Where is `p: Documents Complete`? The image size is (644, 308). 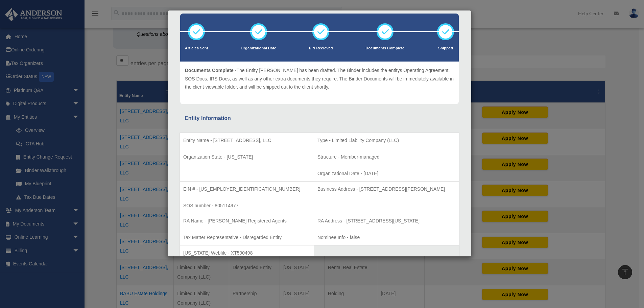
p: Documents Complete is located at coordinates (385, 48).